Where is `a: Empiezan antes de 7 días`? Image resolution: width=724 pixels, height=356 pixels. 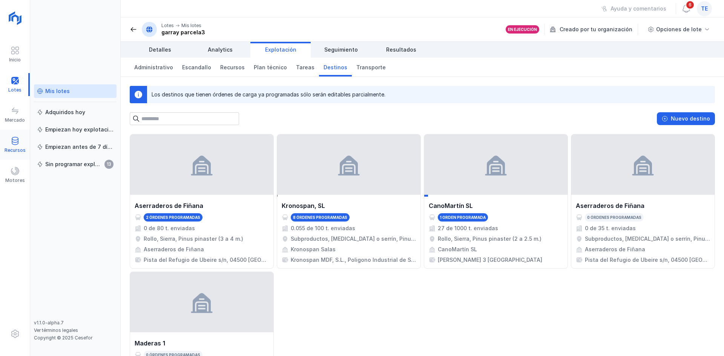 a: Empiezan antes de 7 días is located at coordinates (75, 147).